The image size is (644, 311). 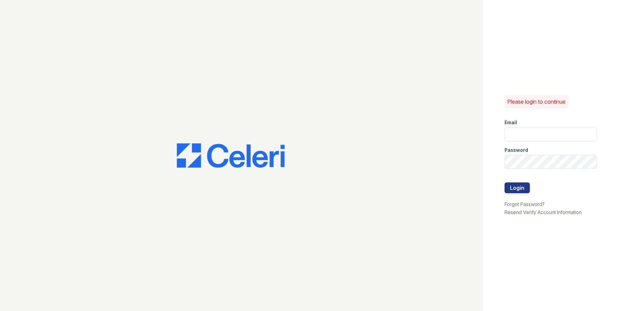 What do you see at coordinates (536, 102) in the screenshot?
I see `p: Please login to continue` at bounding box center [536, 102].